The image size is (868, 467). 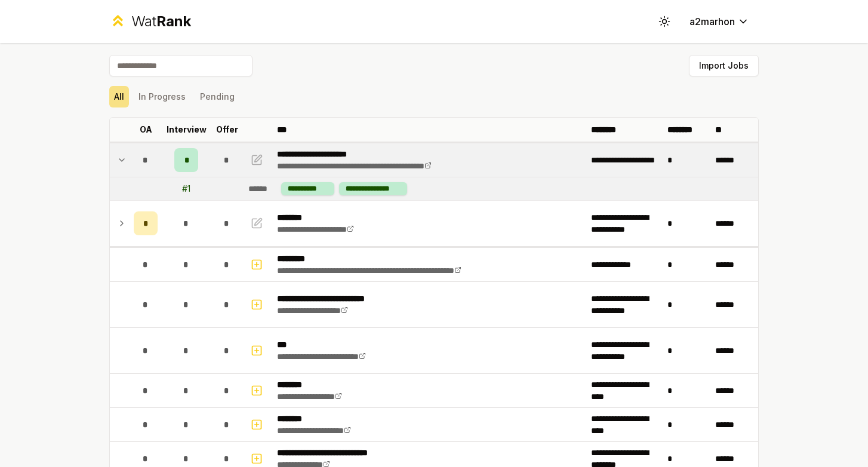 What do you see at coordinates (146, 130) in the screenshot?
I see `p: OA` at bounding box center [146, 130].